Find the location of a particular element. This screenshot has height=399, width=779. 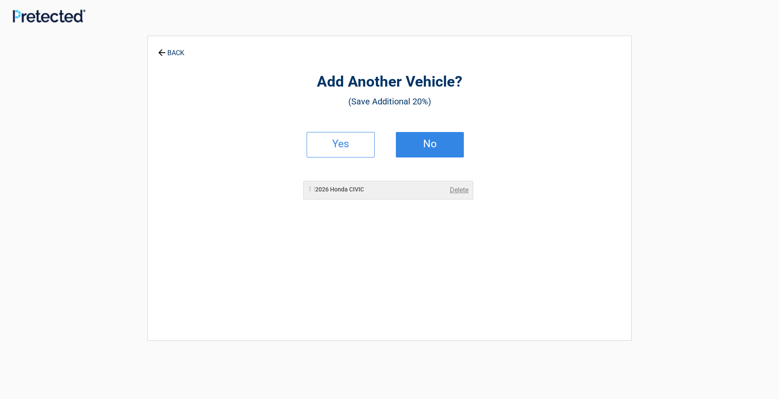

a: BACK is located at coordinates (171, 49).